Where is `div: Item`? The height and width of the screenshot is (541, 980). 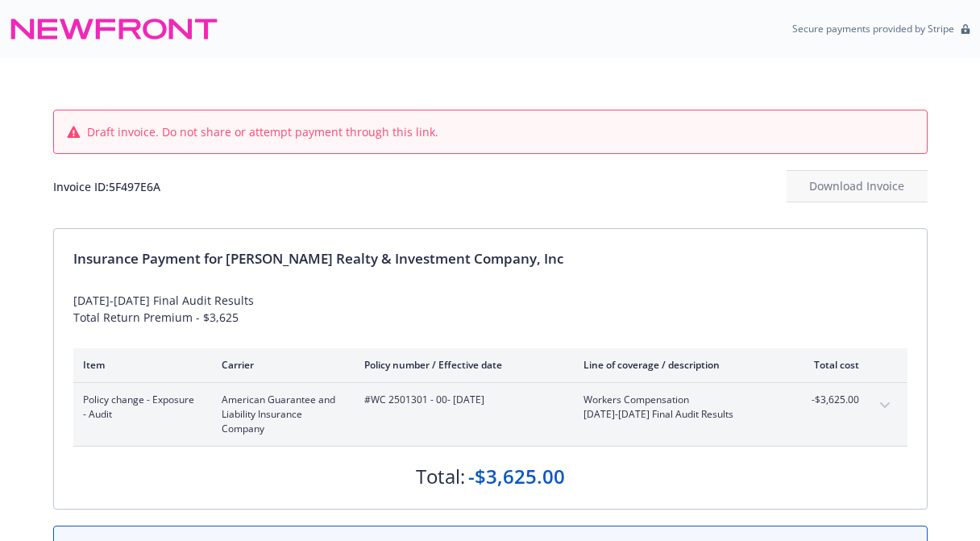
div: Item is located at coordinates (140, 364).